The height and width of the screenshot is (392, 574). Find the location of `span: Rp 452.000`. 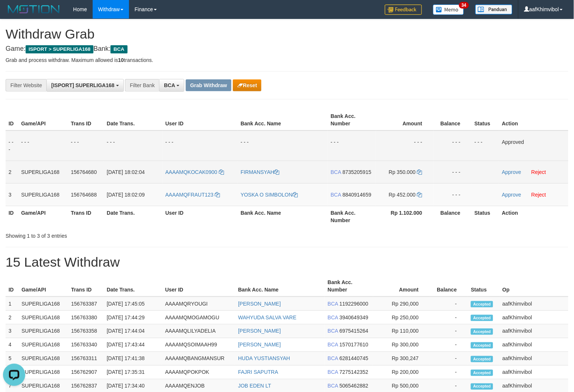

span: Rp 452.000 is located at coordinates (403, 195).